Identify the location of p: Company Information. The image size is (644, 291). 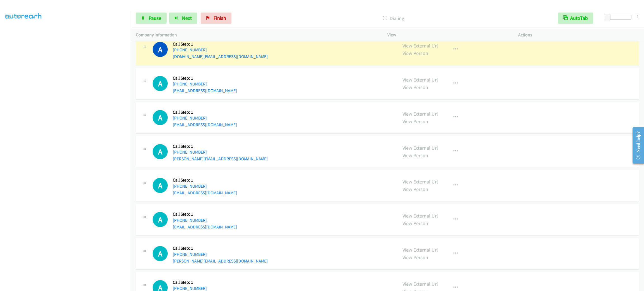
(257, 35).